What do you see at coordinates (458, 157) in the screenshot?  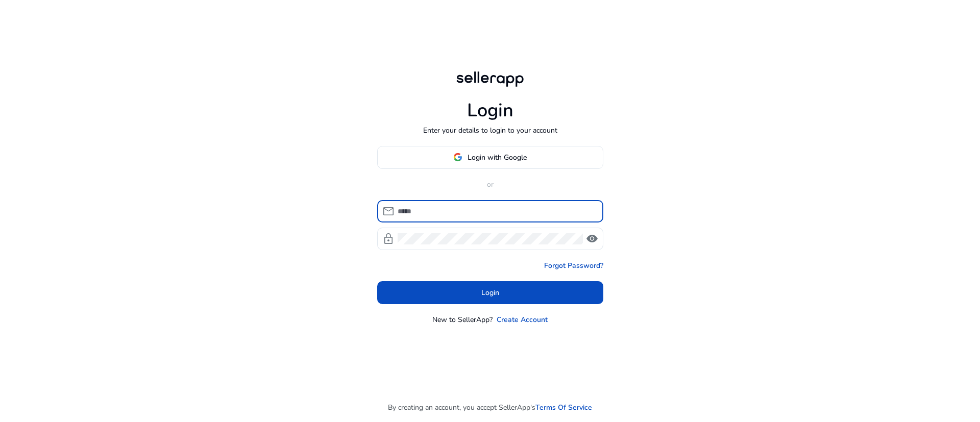 I see `img: google-logo.svg` at bounding box center [458, 157].